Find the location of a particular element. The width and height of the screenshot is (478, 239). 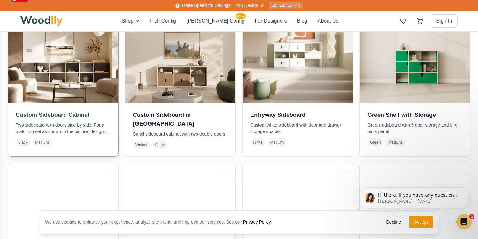

div: 1d 11:13:47 is located at coordinates (286, 5).